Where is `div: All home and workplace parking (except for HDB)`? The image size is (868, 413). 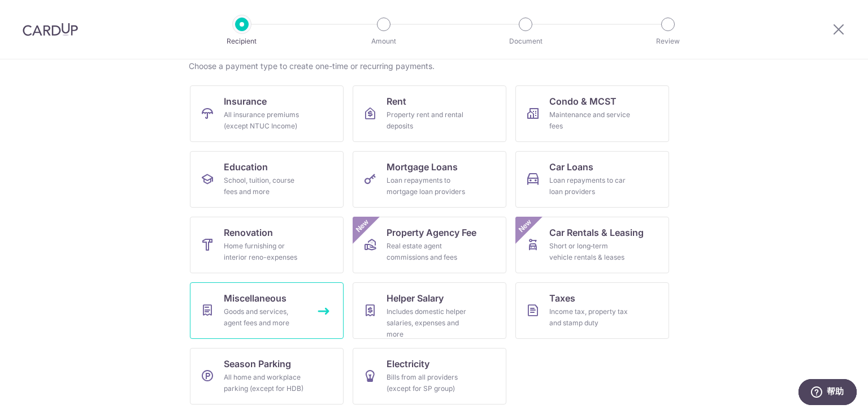
div: All home and workplace parking (except for HDB) is located at coordinates (264, 383).